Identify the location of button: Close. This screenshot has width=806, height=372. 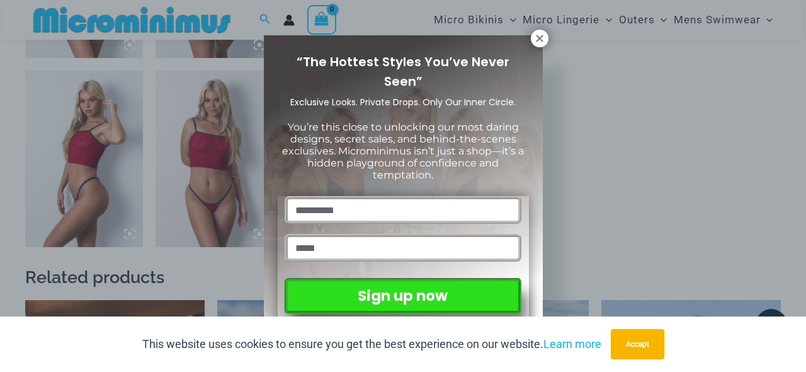
(540, 38).